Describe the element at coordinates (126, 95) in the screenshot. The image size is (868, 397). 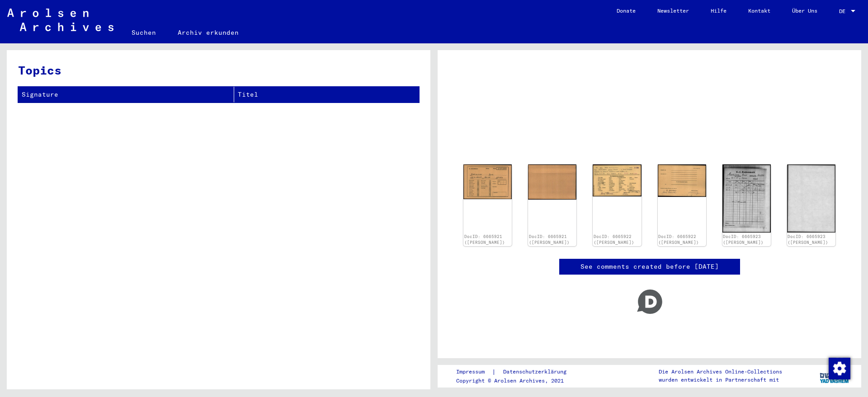
I see `th: Signature` at that location.